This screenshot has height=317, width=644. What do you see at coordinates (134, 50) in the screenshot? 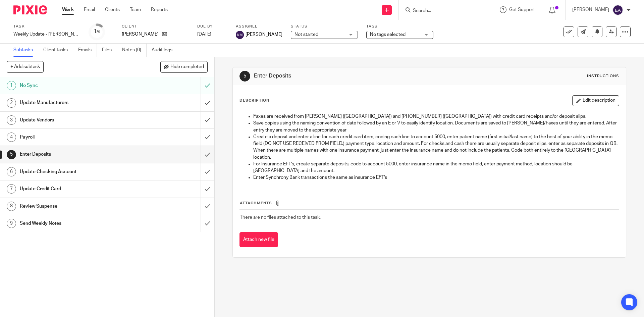
I see `a: Notes (0)` at bounding box center [134, 50].